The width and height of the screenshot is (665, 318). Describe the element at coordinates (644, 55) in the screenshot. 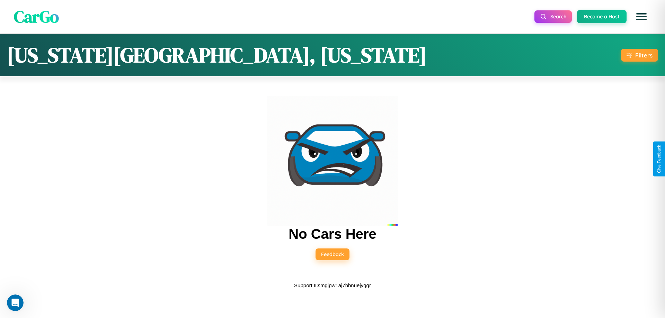

I see `div: Filters` at that location.